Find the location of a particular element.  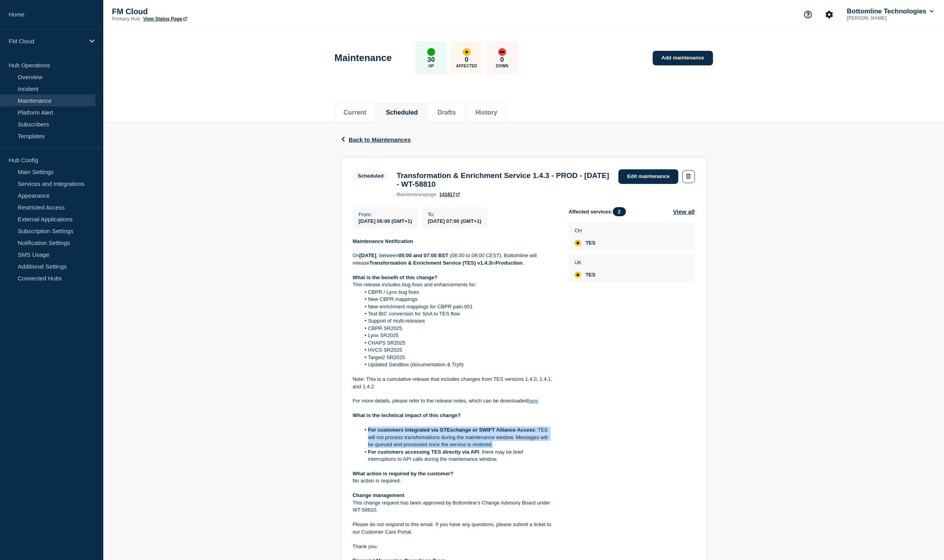

h1: Maintenance is located at coordinates (363, 57).